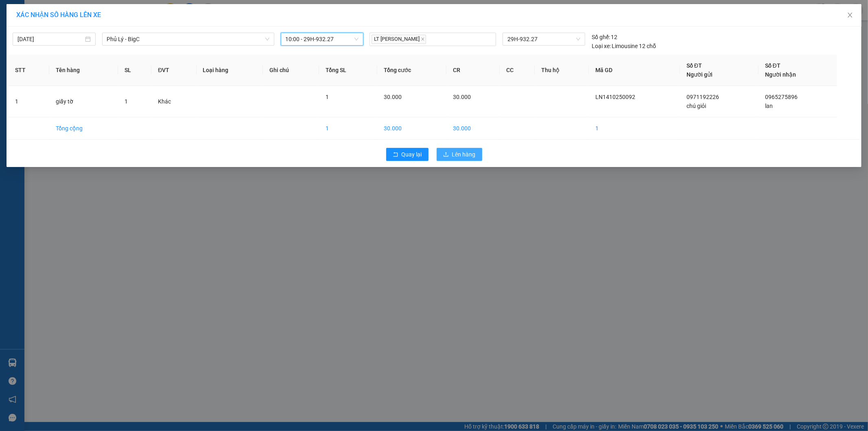 The height and width of the screenshot is (431, 868). What do you see at coordinates (769, 106) in the screenshot?
I see `span: lan` at bounding box center [769, 106].